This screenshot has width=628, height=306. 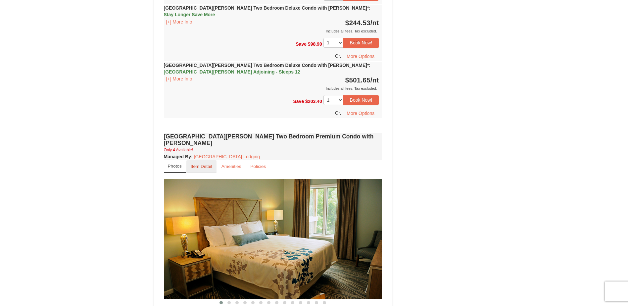 What do you see at coordinates (175, 166) in the screenshot?
I see `small: Photos` at bounding box center [175, 166].